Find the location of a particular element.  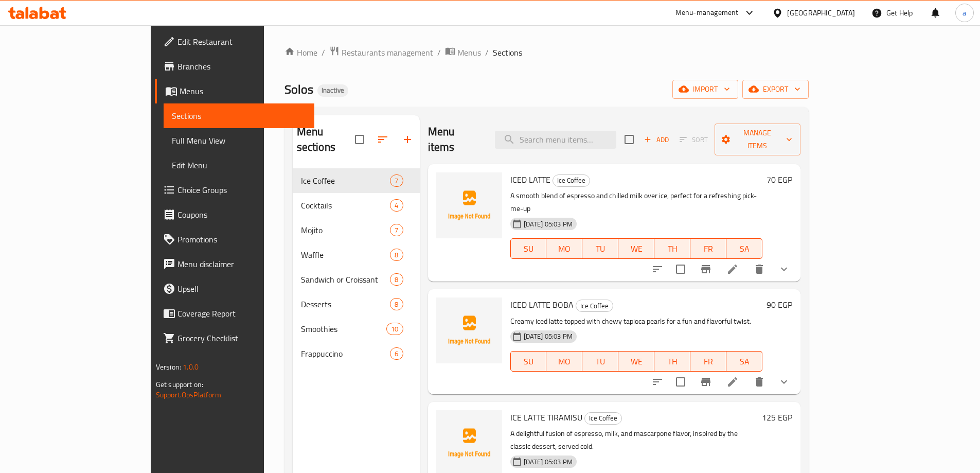

button: Add section is located at coordinates (408, 139).